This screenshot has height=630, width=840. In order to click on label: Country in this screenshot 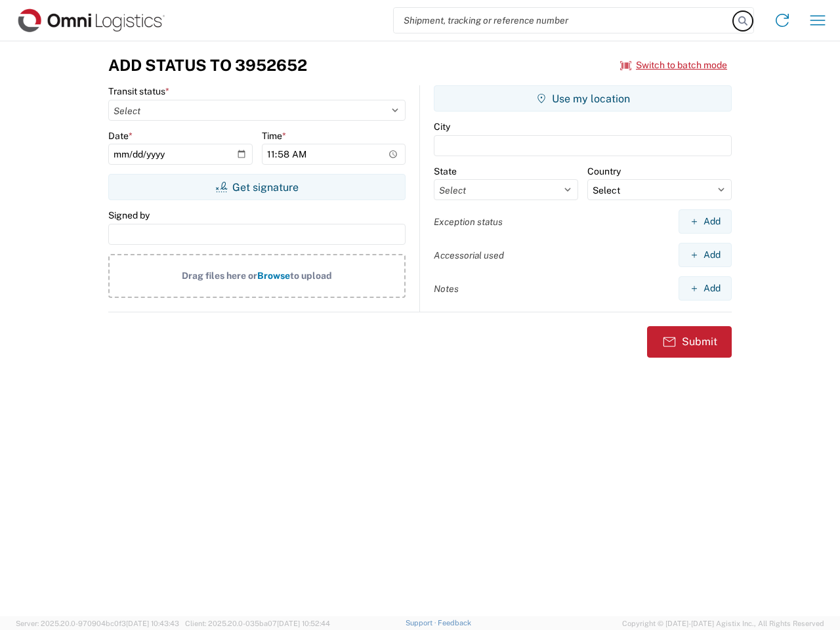, I will do `click(603, 171)`.